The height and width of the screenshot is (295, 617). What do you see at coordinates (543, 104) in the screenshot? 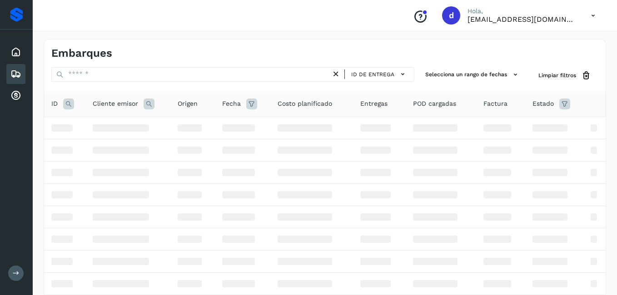
I see `span: Estado` at bounding box center [543, 104].